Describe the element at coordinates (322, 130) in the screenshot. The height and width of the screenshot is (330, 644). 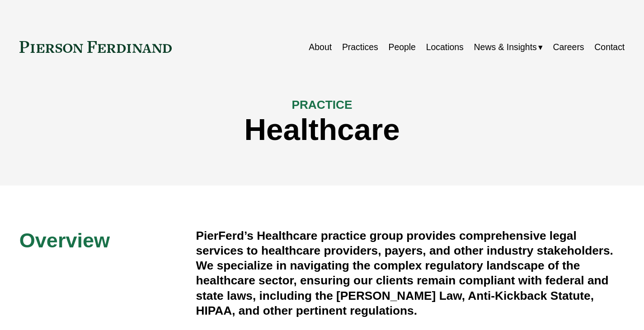
I see `h1: Healthcare` at that location.